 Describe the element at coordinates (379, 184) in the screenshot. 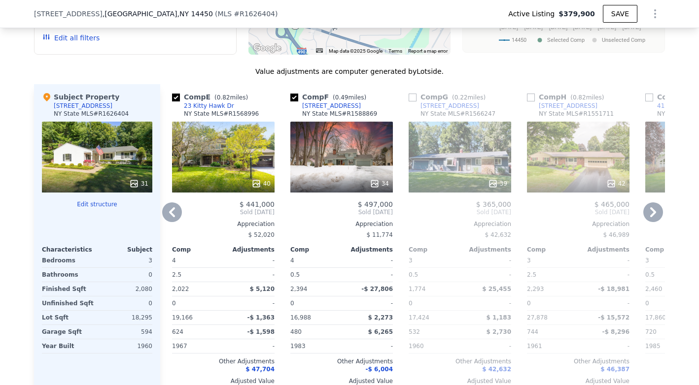

I see `div: 34` at that location.